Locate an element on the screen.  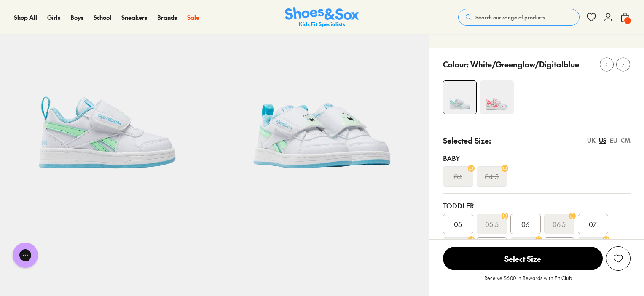
div: UK is located at coordinates (591, 140).